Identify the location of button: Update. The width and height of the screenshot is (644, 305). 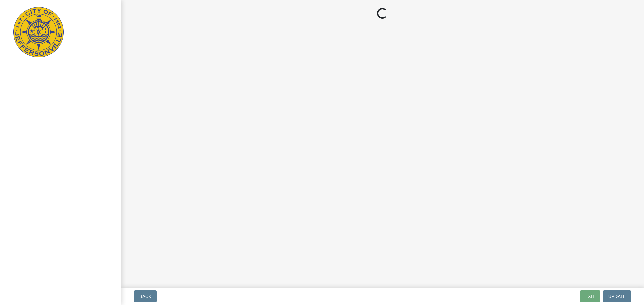
(617, 297).